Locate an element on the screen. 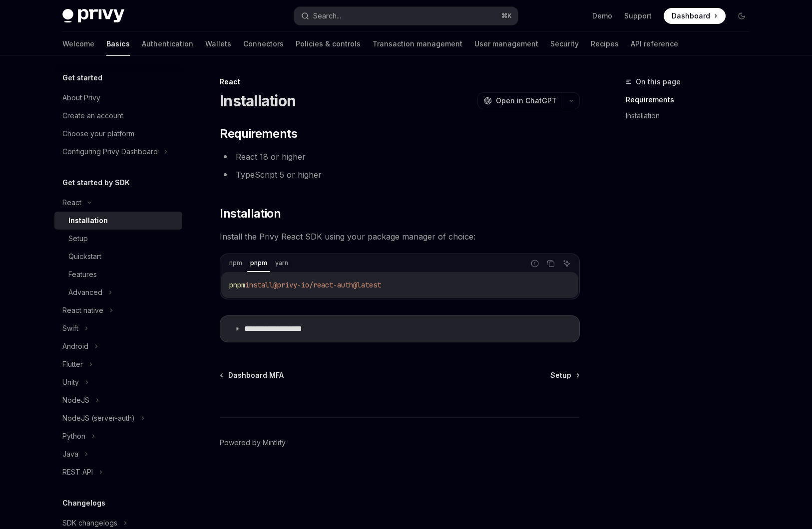 The width and height of the screenshot is (812, 529). span: Dashboard is located at coordinates (691, 16).